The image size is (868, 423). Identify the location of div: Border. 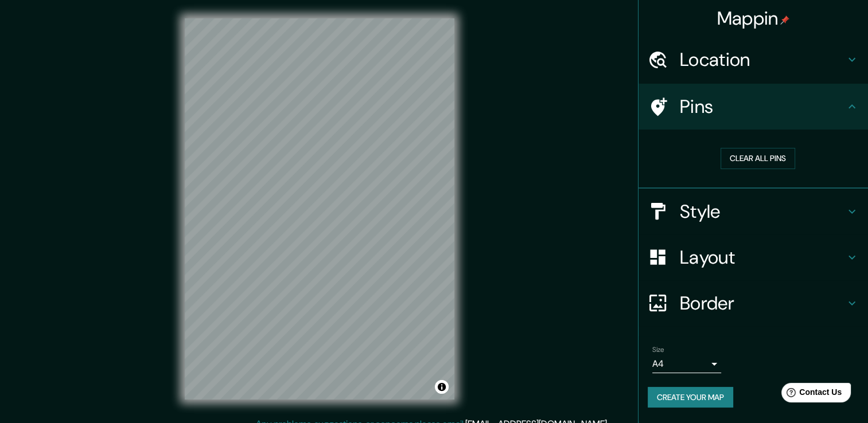
(753, 304).